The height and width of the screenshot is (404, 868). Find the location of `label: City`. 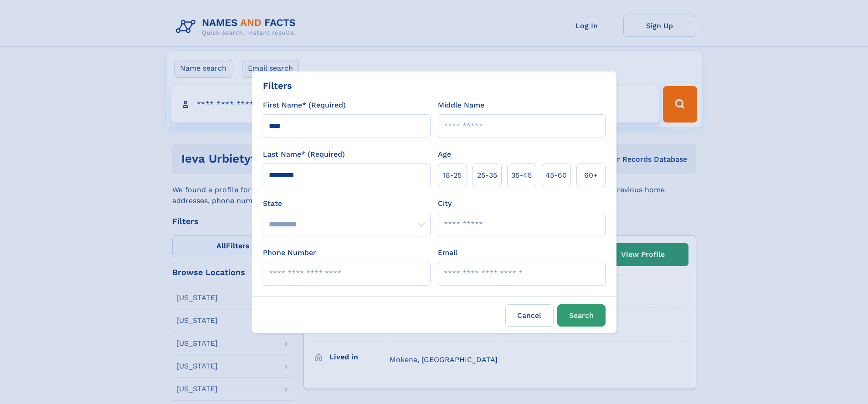

label: City is located at coordinates (444, 204).